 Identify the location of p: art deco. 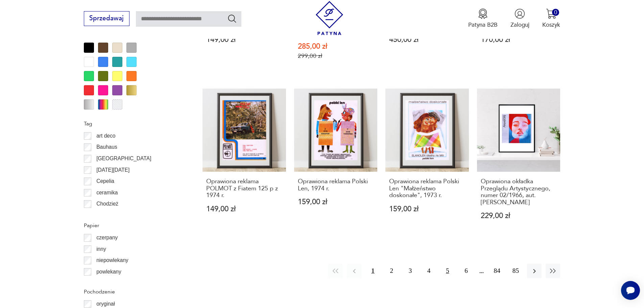
(105, 136).